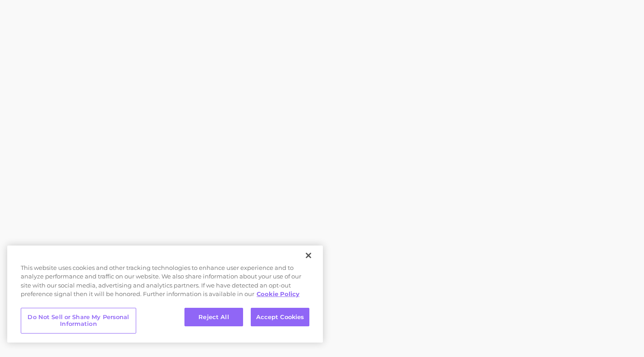 The image size is (644, 357). What do you see at coordinates (278, 294) in the screenshot?
I see `a: More information about your privacy, opens in a new tab` at bounding box center [278, 294].